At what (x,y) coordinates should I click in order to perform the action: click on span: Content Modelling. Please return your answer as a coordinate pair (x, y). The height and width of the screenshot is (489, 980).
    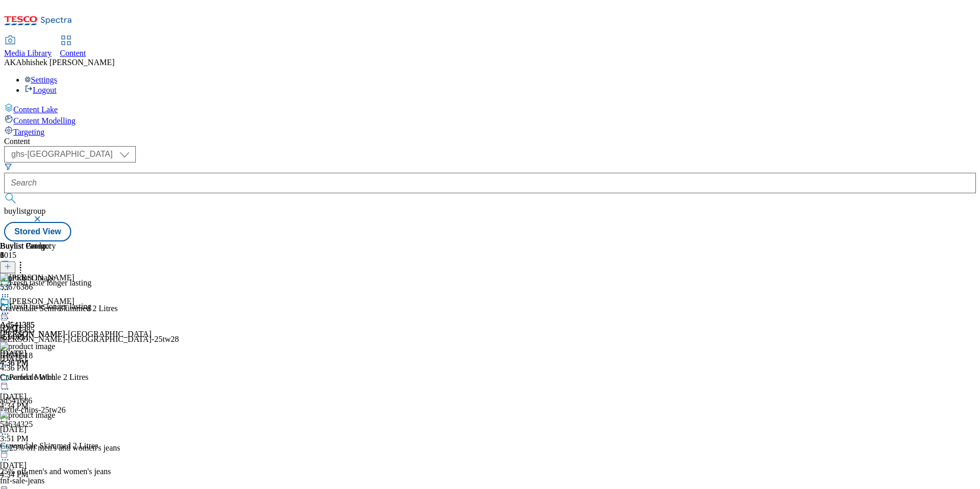
    Looking at the image, I should click on (44, 120).